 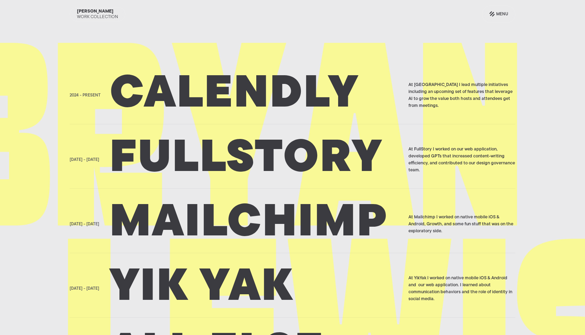 I want to click on div: Work Collection, so click(x=98, y=17).